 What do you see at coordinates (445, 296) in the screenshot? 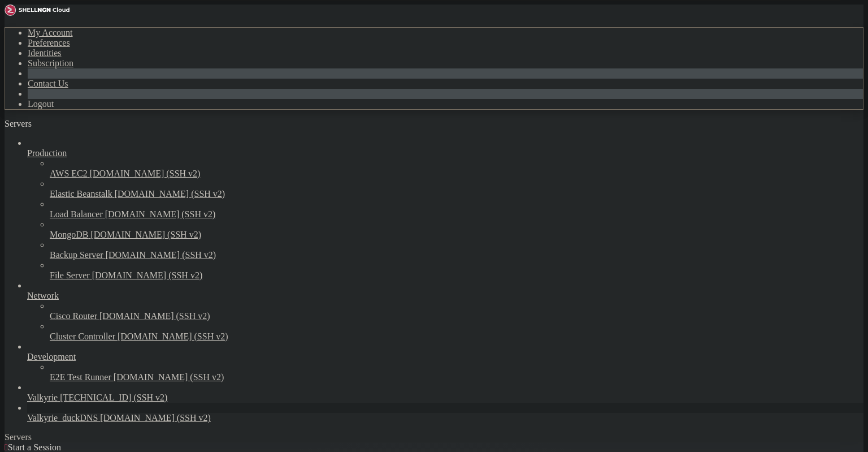
I see `a: Network` at bounding box center [445, 296].